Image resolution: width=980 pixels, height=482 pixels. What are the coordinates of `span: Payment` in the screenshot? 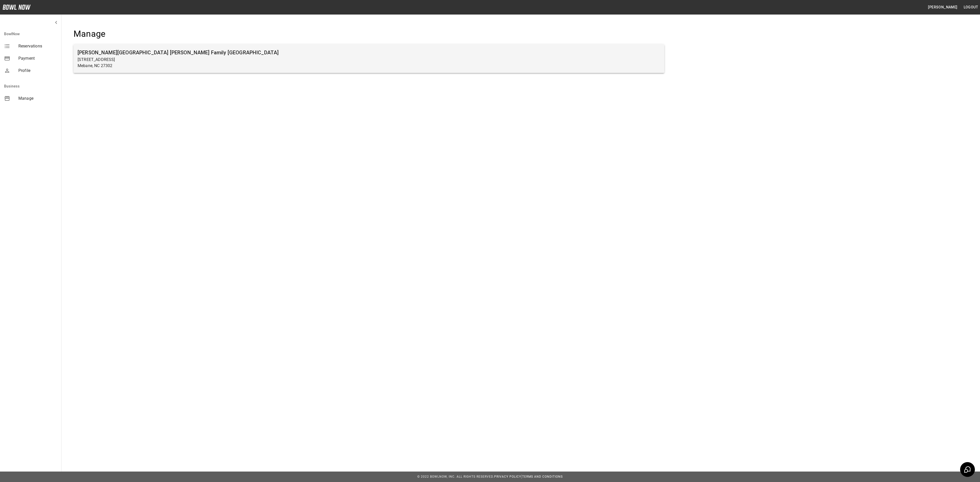 It's located at (38, 59).